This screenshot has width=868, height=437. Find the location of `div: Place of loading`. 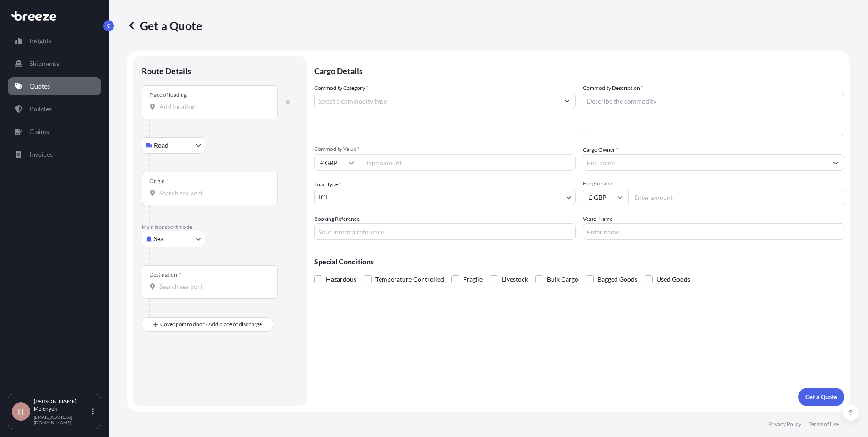

div: Place of loading is located at coordinates (168, 95).